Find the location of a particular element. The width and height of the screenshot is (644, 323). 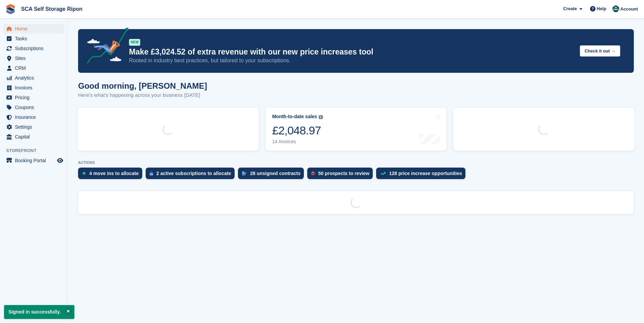

button: Check it out → is located at coordinates (599, 51).